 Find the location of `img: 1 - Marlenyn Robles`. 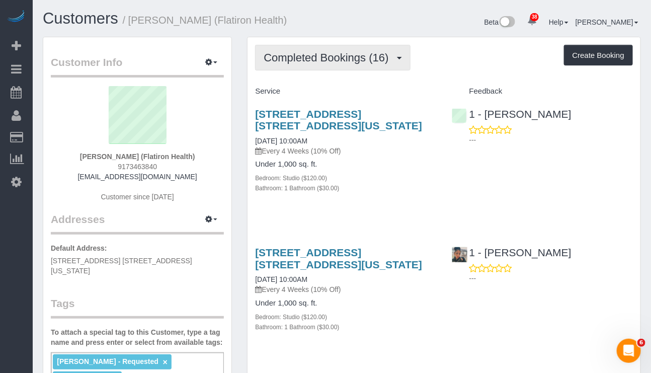

img: 1 - Marlenyn Robles is located at coordinates (460, 255).